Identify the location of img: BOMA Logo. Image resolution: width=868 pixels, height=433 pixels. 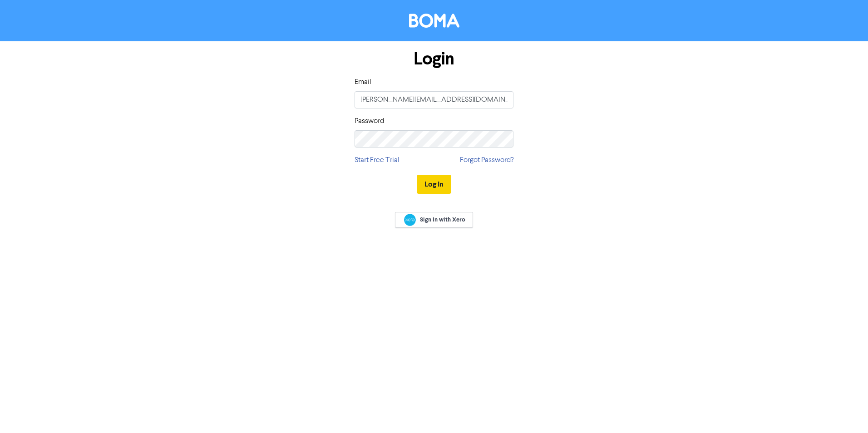
(434, 21).